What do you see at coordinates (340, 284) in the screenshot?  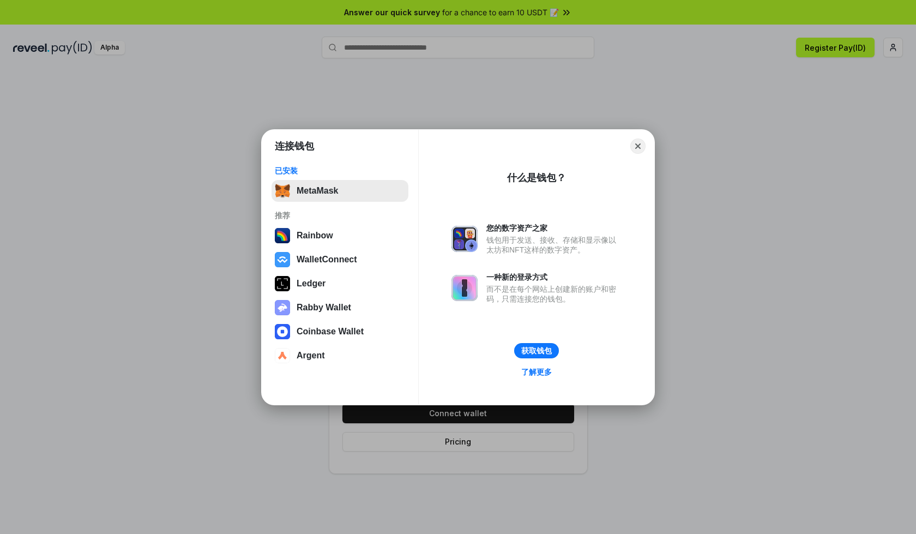 I see `button: Ledger` at bounding box center [340, 284].